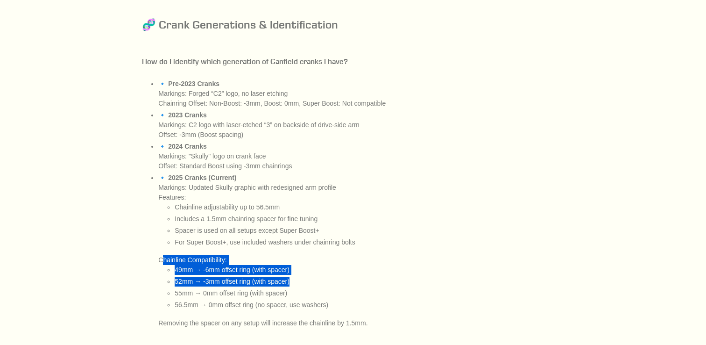 The height and width of the screenshot is (345, 706). I want to click on li: Markings: "Skully" logo on crank face Offset: Standard Boost using -3mm chainrings, so click(361, 156).